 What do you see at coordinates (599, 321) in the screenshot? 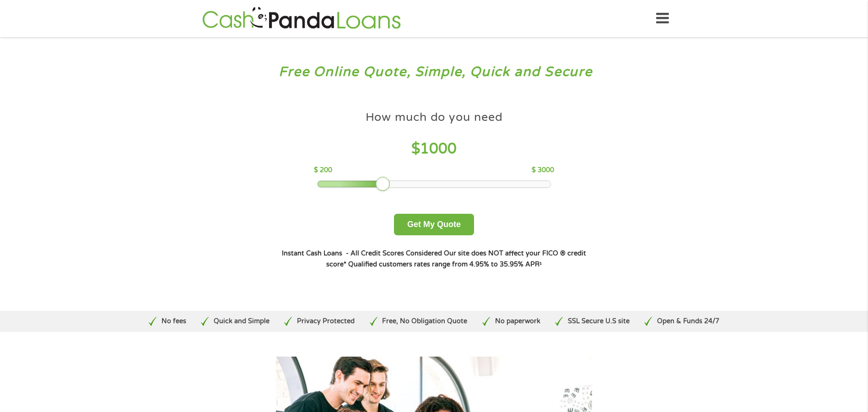
I see `p: SSL Secure U.S site` at bounding box center [599, 321].